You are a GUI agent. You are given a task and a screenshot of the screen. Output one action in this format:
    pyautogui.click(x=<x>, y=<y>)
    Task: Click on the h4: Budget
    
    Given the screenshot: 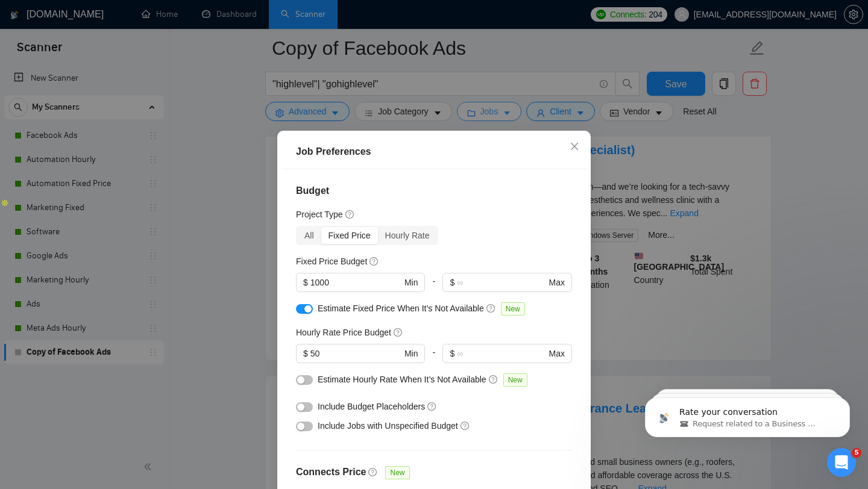 What is the action you would take?
    pyautogui.click(x=434, y=191)
    